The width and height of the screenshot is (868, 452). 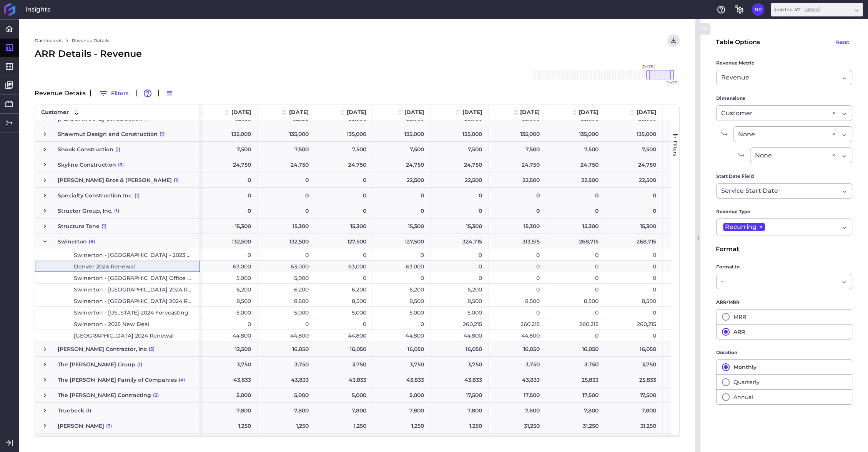 I want to click on div: 313,515, so click(x=517, y=241).